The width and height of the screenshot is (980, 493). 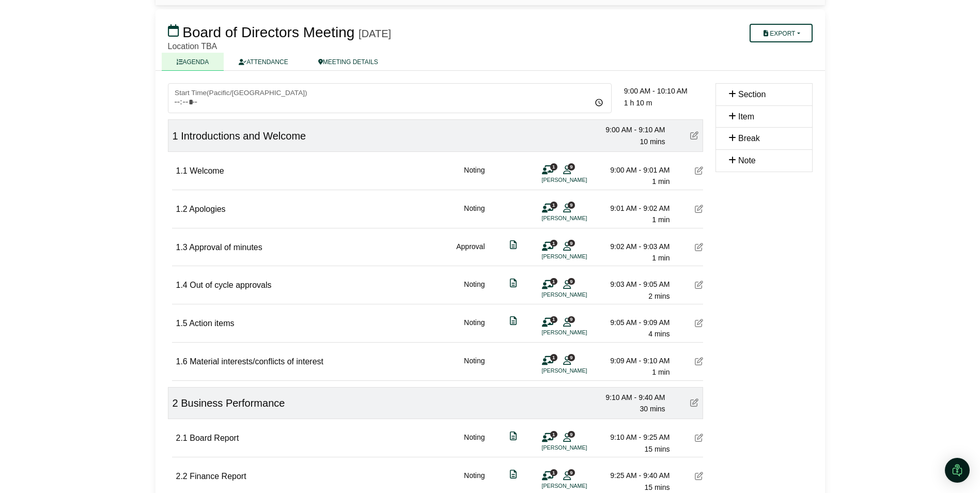 I want to click on a: MEETING DETAILS, so click(x=348, y=62).